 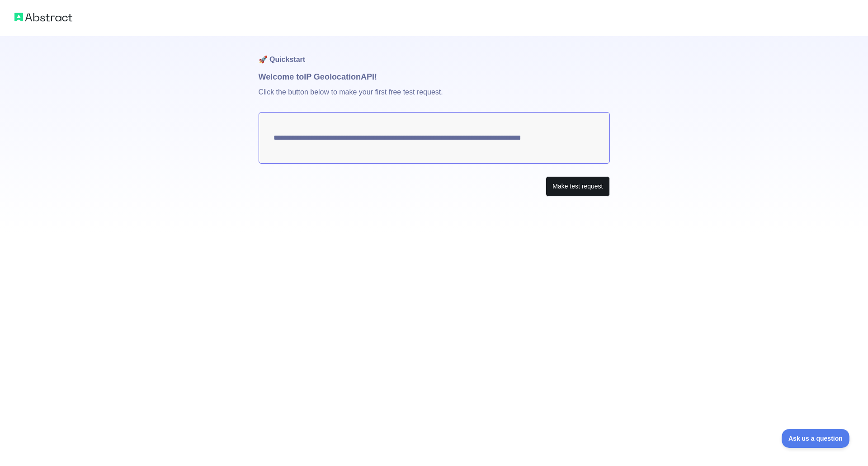 What do you see at coordinates (577, 186) in the screenshot?
I see `button: Make test request` at bounding box center [577, 186].